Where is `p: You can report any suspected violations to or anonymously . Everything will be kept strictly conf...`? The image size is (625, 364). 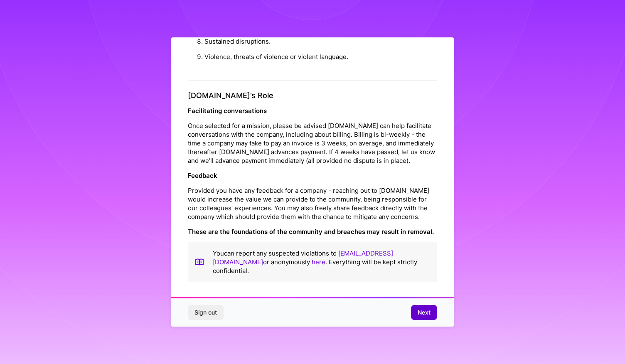
p: You can report any suspected violations to or anonymously . Everything will be kept strictly conf... is located at coordinates (322, 262).